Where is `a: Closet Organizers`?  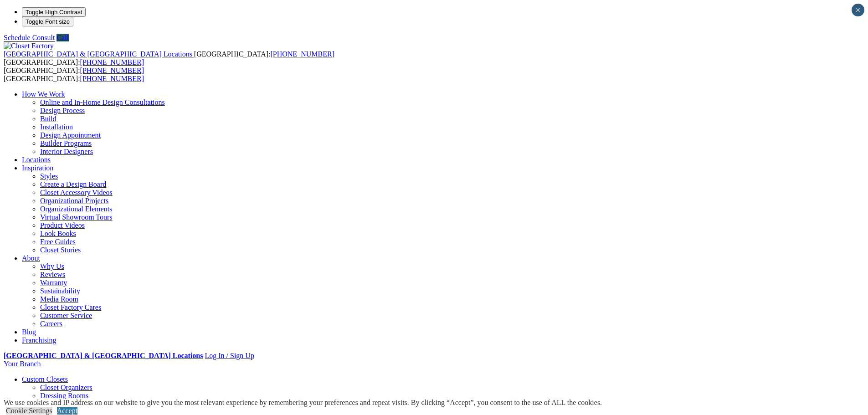 a: Closet Organizers is located at coordinates (66, 387).